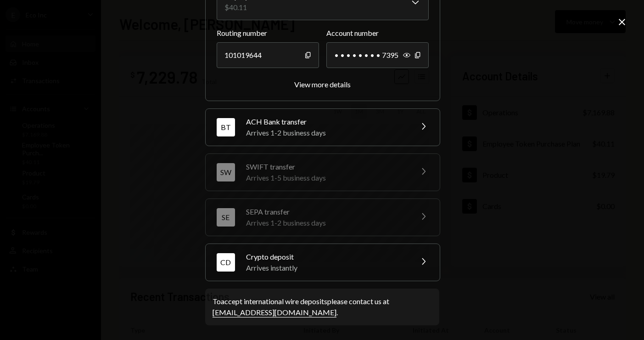 This screenshot has height=340, width=644. Describe the element at coordinates (326, 212) in the screenshot. I see `div: SEPA transfer` at that location.